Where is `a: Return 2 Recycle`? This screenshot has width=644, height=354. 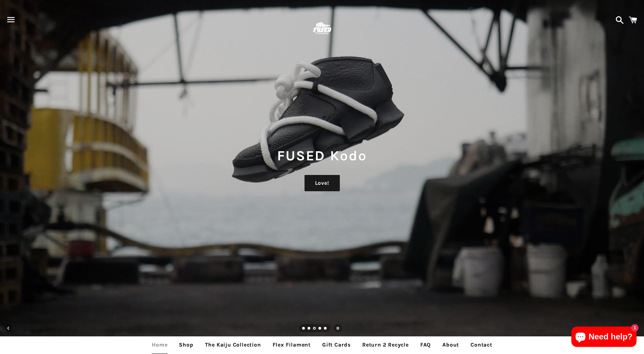
a: Return 2 Recycle is located at coordinates (385, 345).